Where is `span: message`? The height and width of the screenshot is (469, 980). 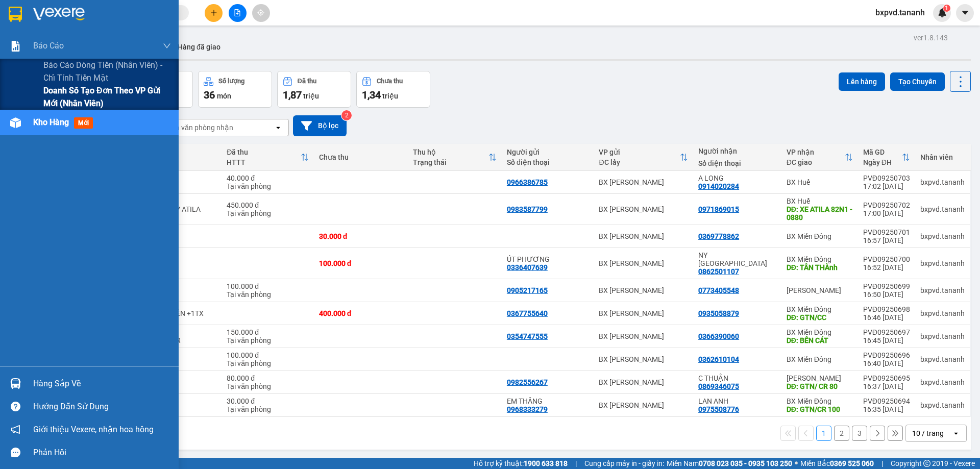
span: message is located at coordinates (15, 452).